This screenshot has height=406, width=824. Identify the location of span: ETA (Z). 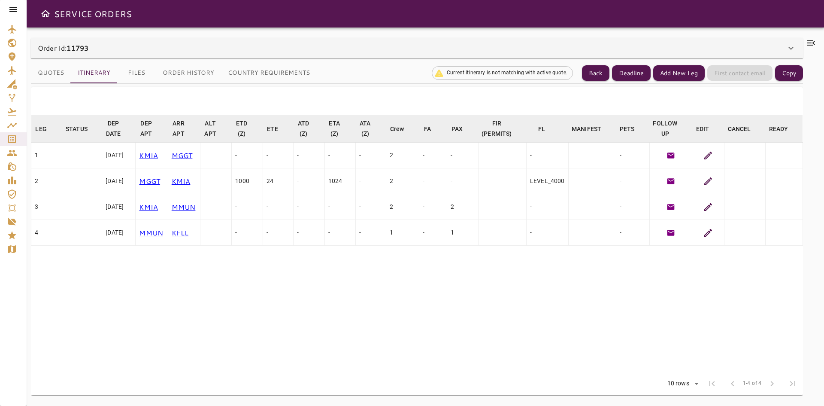
(340, 128).